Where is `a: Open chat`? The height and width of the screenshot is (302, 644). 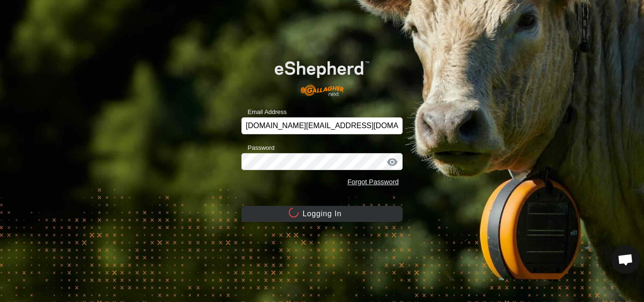 a: Open chat is located at coordinates (625, 259).